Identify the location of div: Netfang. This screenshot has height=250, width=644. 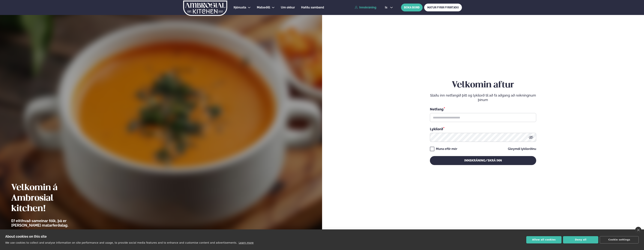
(483, 109).